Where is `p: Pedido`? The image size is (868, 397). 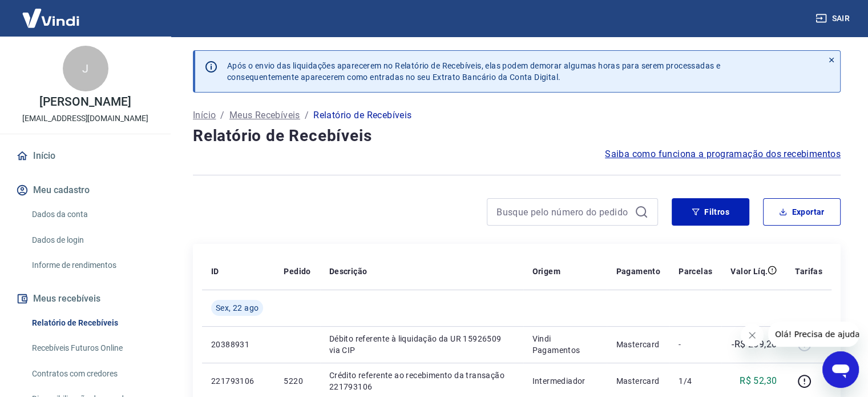 p: Pedido is located at coordinates (297, 271).